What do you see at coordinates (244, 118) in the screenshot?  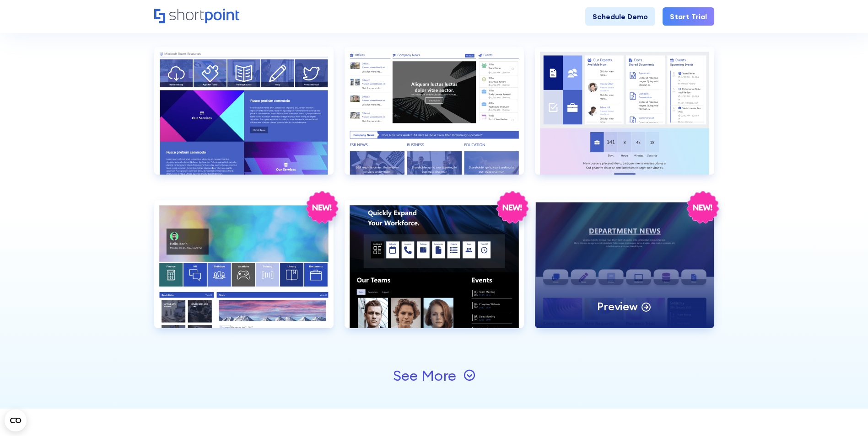 I see `a: HR 1` at bounding box center [244, 118].